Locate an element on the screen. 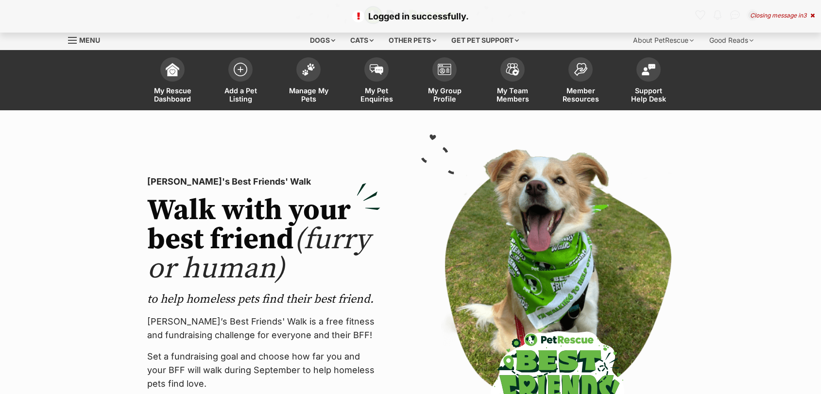  div: Dogs is located at coordinates (322, 40).